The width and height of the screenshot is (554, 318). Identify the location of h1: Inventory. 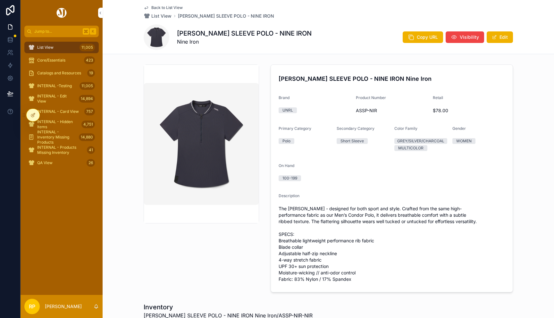
(228, 307).